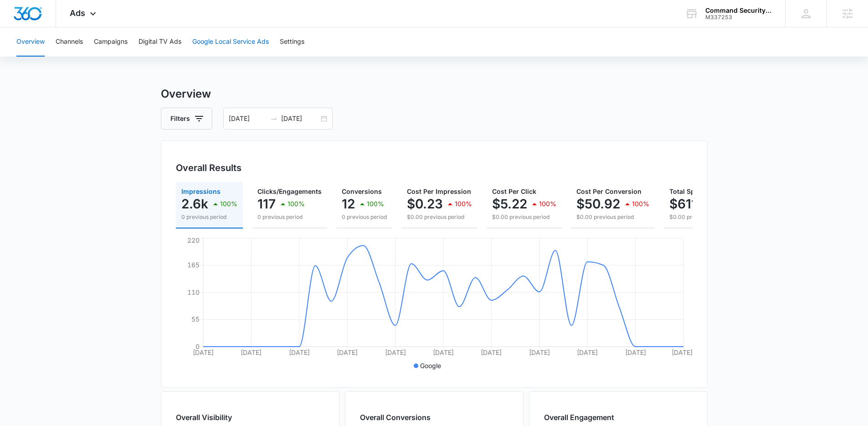  What do you see at coordinates (197, 346) in the screenshot?
I see `tspan: 0` at bounding box center [197, 346].